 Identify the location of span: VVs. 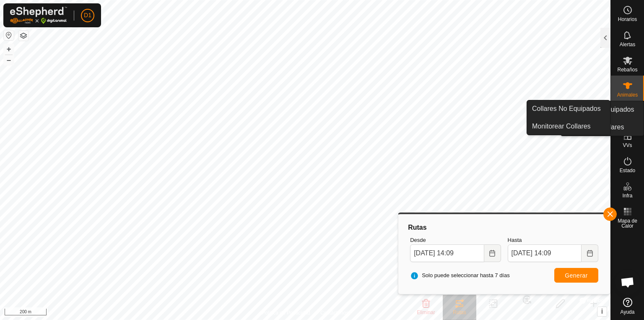
(627, 145).